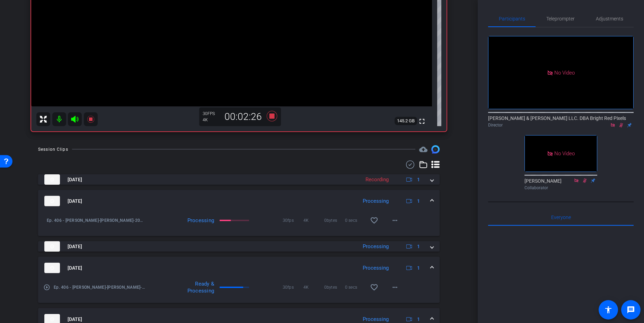  Describe the element at coordinates (424, 149) in the screenshot. I see `span: Destinations for your clips` at that location.